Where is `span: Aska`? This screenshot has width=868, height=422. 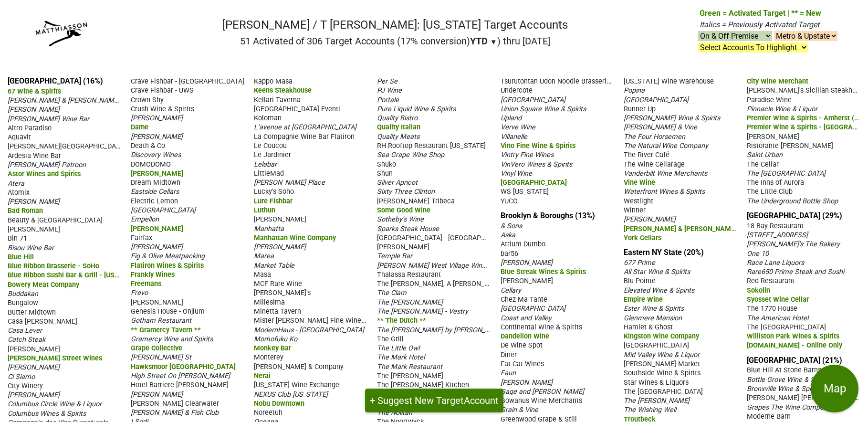
span: Aska is located at coordinates (508, 235).